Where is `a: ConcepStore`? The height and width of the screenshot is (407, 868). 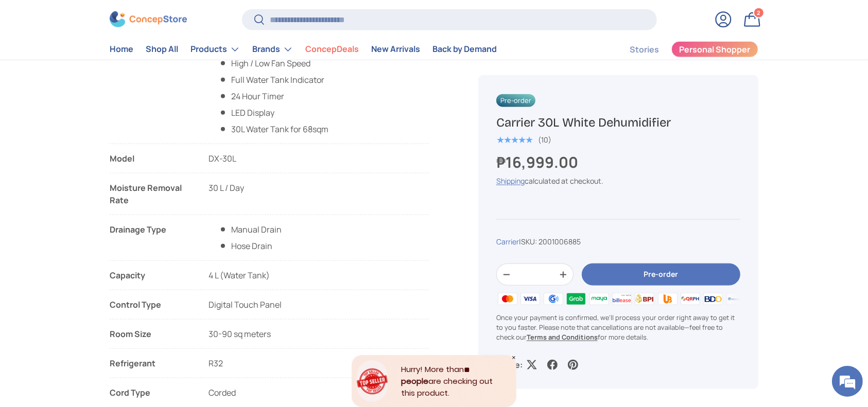 a: ConcepStore is located at coordinates (149, 19).